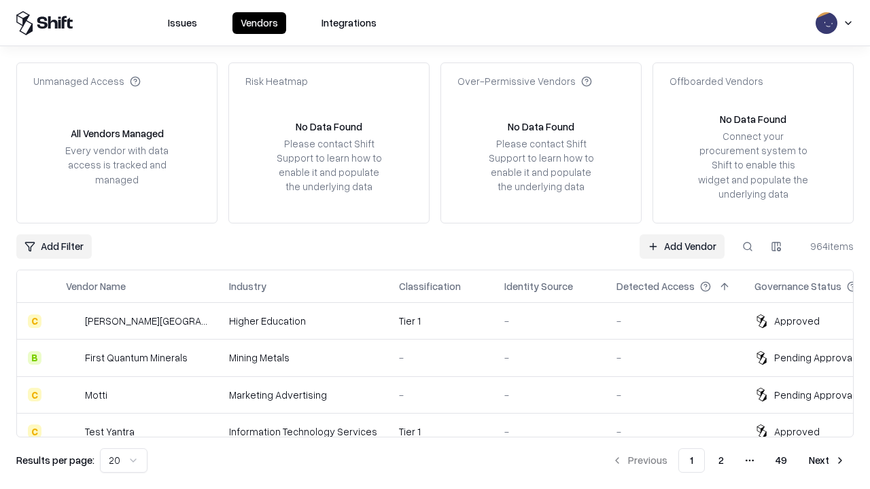  What do you see at coordinates (682, 247) in the screenshot?
I see `a: Add Vendor` at bounding box center [682, 247].